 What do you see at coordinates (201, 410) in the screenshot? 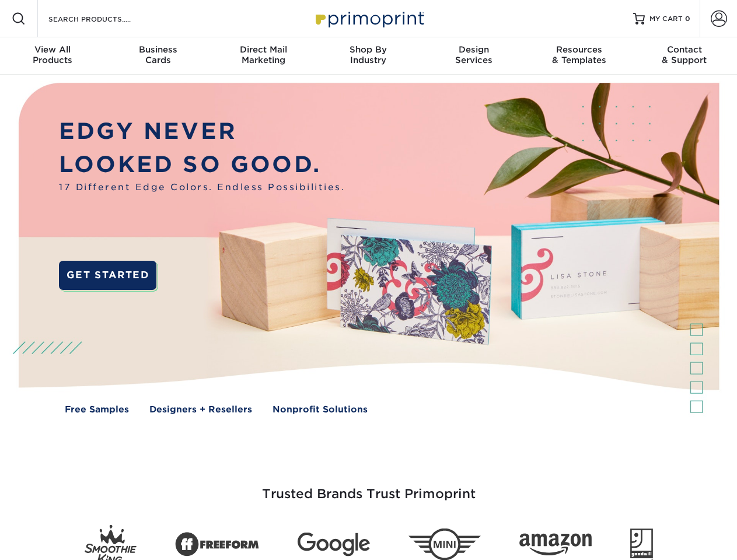
I see `a: Designers + Resellers` at bounding box center [201, 410].